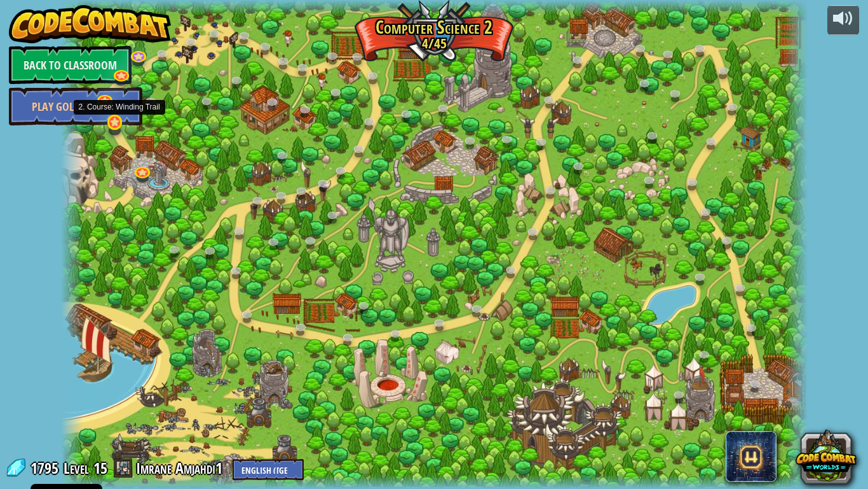 This screenshot has height=489, width=868. I want to click on a: Play Golden Goal, so click(76, 106).